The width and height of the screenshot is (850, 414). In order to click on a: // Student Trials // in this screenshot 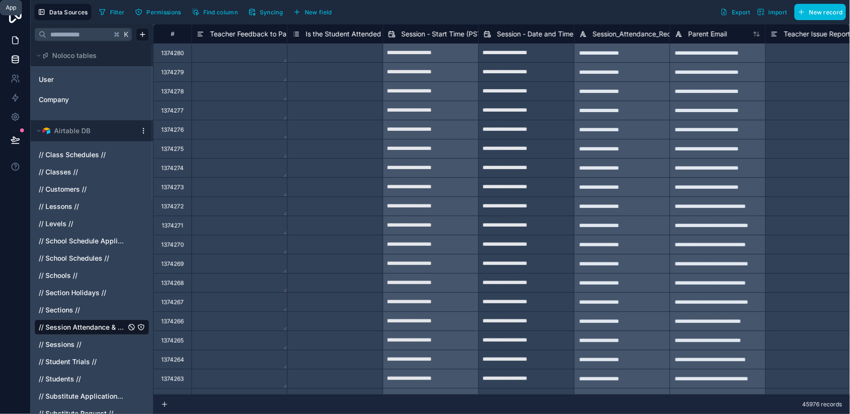, I will do `click(82, 361)`.